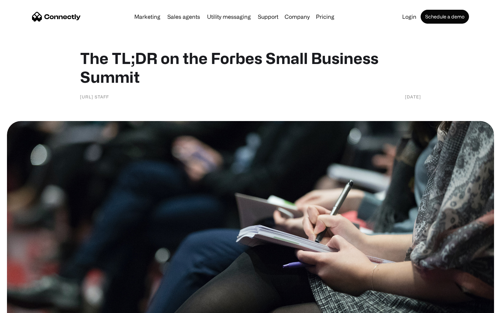  Describe the element at coordinates (28, 306) in the screenshot. I see `ul: Language list` at that location.